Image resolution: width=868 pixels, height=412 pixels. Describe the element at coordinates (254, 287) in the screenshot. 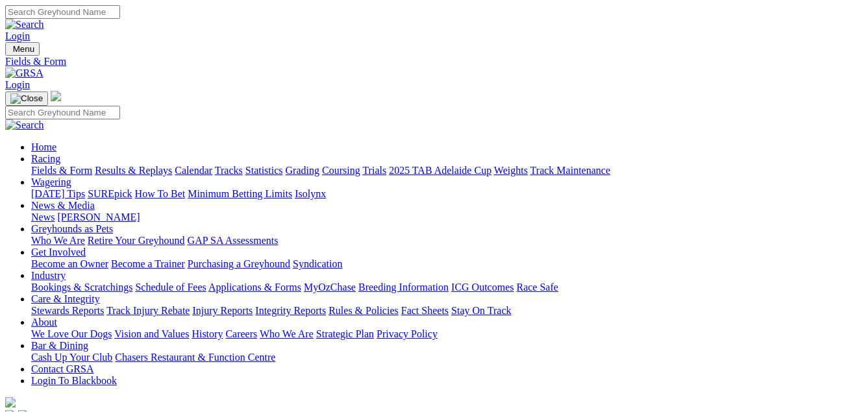

I see `a: Applications & Forms` at that location.